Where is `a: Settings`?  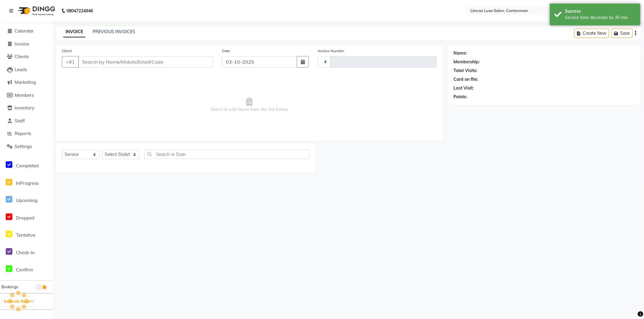 a: Settings is located at coordinates (26, 146).